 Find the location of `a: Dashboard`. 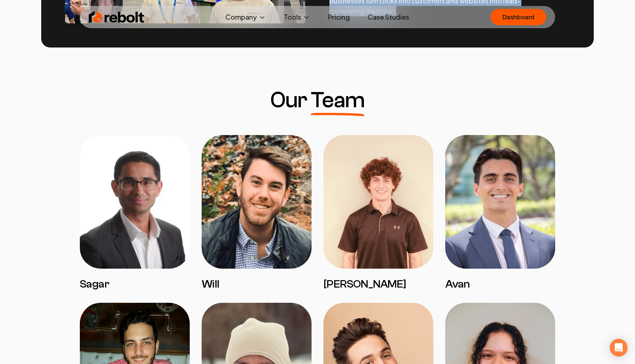

a: Dashboard is located at coordinates (518, 17).